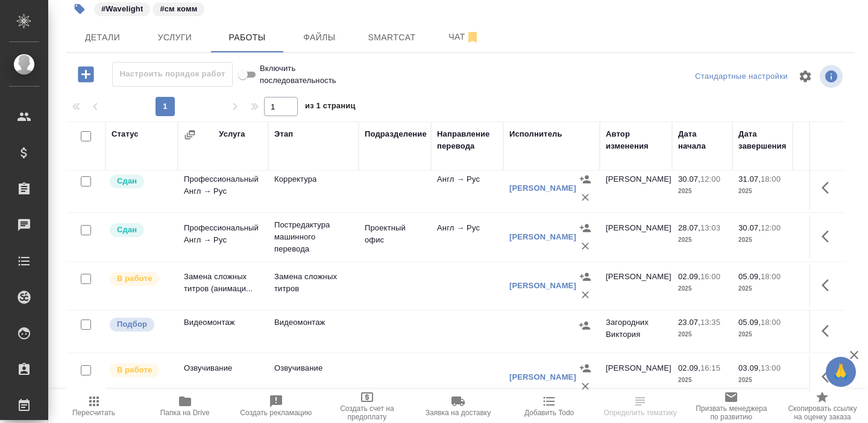 The image size is (868, 423). I want to click on span: Включить последовательность, so click(297, 74).